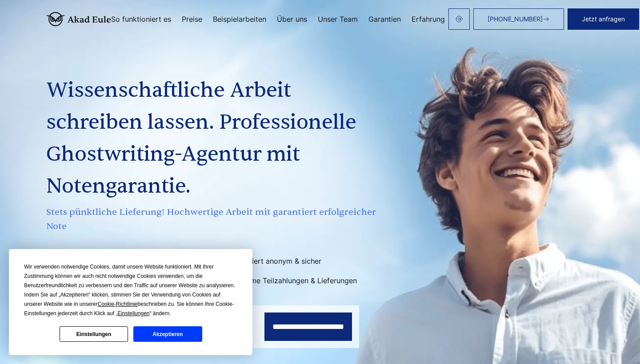 This screenshot has width=640, height=364. I want to click on button: Jetzt anfragen, so click(603, 19).